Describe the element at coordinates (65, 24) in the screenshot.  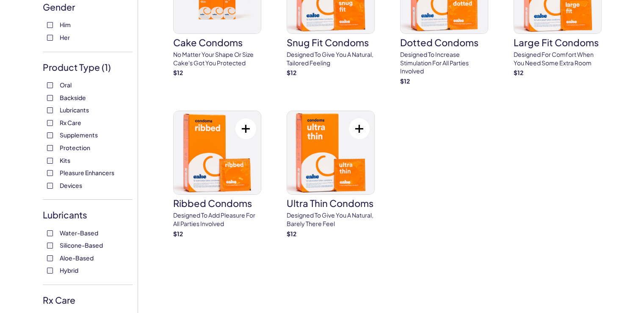
I see `span: Him` at that location.